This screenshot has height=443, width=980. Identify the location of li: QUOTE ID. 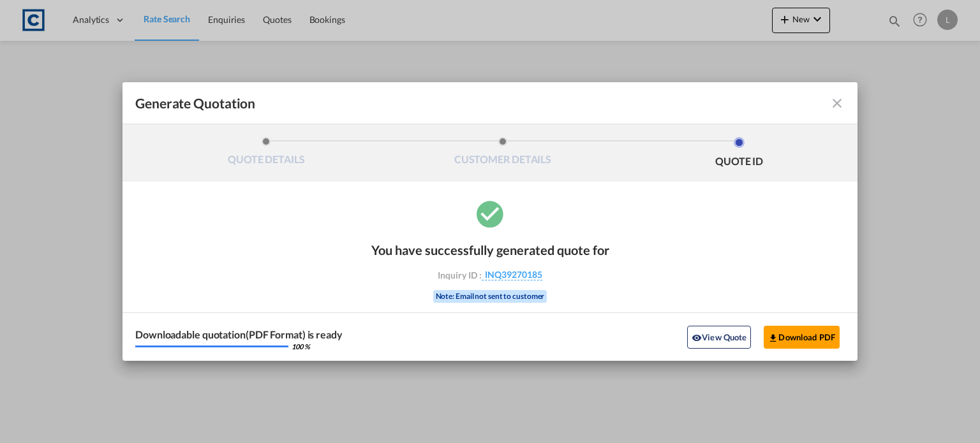
(739, 154).